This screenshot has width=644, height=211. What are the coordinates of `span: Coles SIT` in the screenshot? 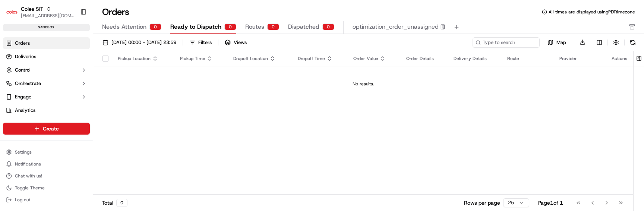 It's located at (32, 9).